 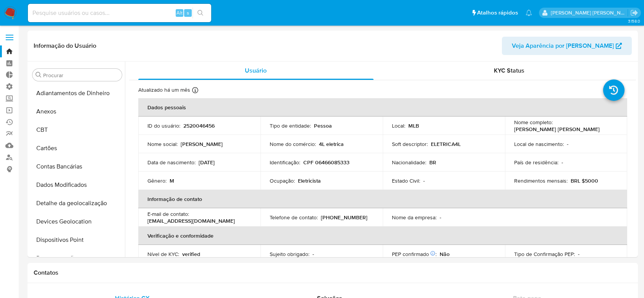 What do you see at coordinates (180, 13) in the screenshot?
I see `span: Alt` at bounding box center [180, 13].